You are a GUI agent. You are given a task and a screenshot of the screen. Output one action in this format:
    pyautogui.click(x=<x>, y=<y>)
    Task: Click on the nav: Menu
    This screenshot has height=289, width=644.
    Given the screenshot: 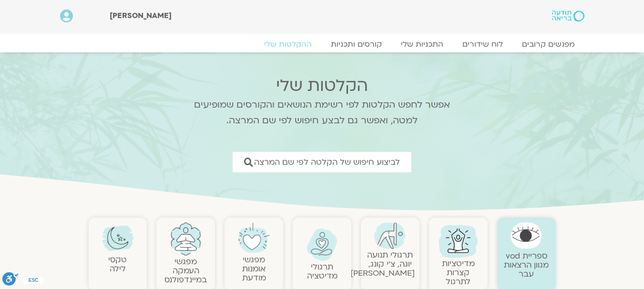 What is the action you would take?
    pyautogui.click(x=322, y=45)
    